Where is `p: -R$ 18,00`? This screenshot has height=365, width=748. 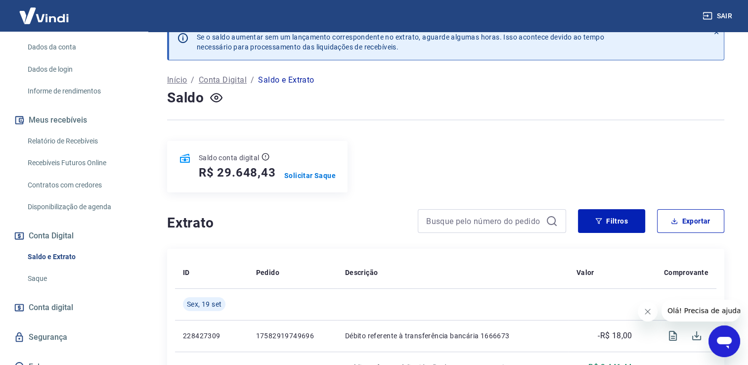
p: -R$ 18,00 is located at coordinates (615, 336).